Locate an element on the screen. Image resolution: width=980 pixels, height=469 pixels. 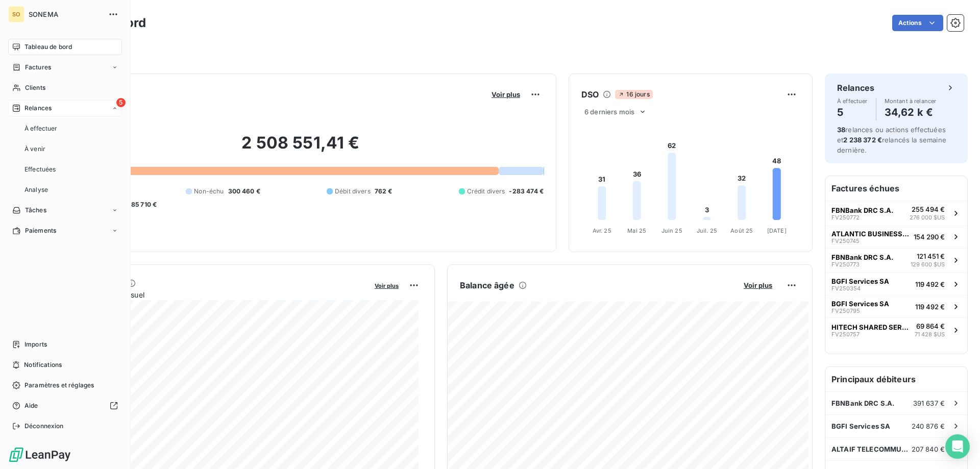
span: relances ou actions effectuées et relancés la semaine dernière. is located at coordinates (892, 140).